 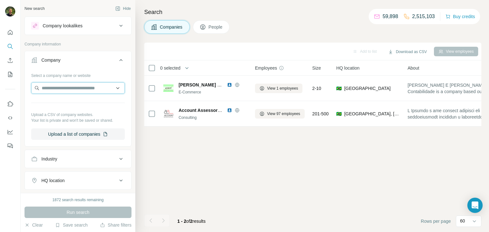 I want to click on button: Download as CSV, so click(x=407, y=52).